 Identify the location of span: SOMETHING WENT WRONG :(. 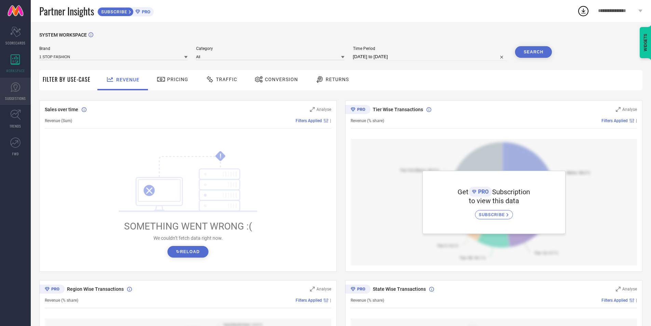
(188, 226).